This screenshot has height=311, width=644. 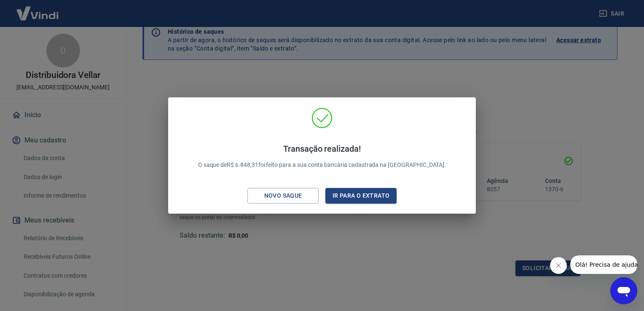 I want to click on h4: Transação realizada!, so click(x=322, y=149).